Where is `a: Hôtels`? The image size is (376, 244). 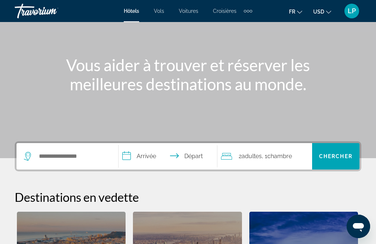 a: Hôtels is located at coordinates (131, 11).